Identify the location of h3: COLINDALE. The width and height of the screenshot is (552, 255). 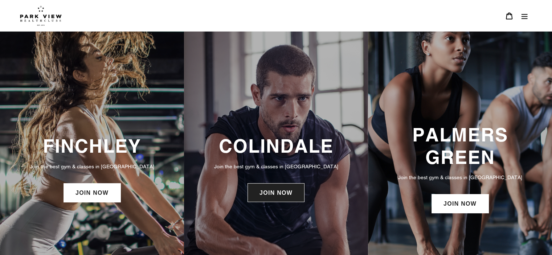
(276, 146).